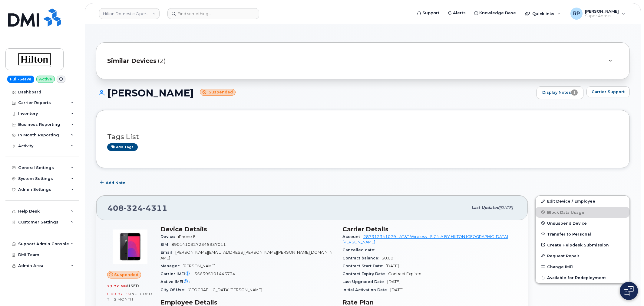  What do you see at coordinates (582, 278) in the screenshot?
I see `button: Available for Redeployment` at bounding box center [582, 278].